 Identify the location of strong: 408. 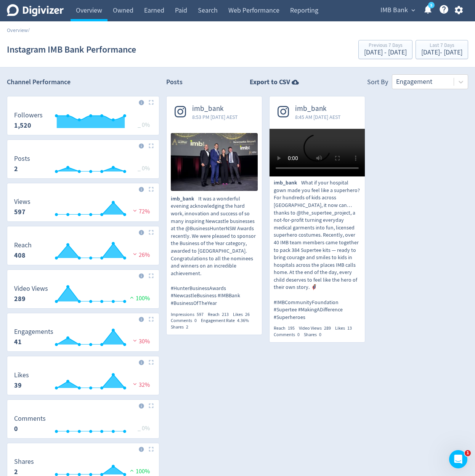
(19, 255).